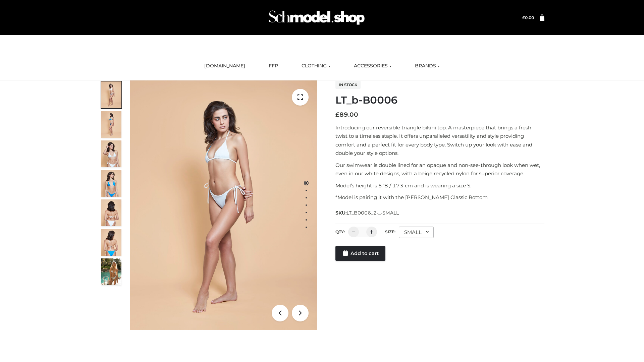 This screenshot has width=644, height=362. What do you see at coordinates (340, 232) in the screenshot?
I see `label: QTY:` at bounding box center [340, 232].